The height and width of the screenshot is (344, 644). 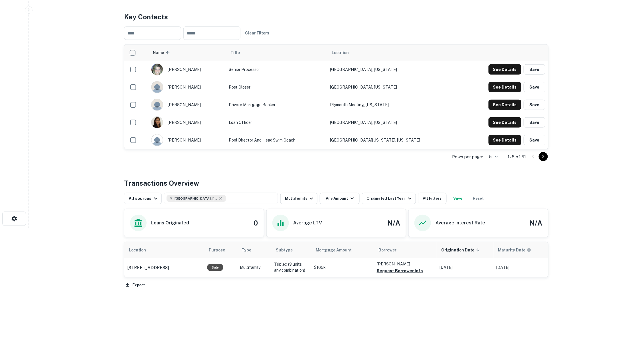 What do you see at coordinates (157, 70) in the screenshot?
I see `img: 1517539374326` at bounding box center [157, 70].